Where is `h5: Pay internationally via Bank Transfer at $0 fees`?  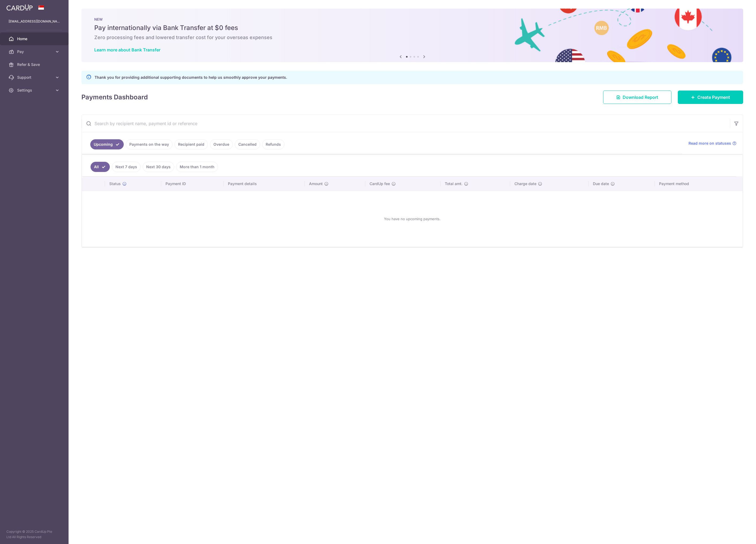
h5: Pay internationally via Bank Transfer at $0 fees is located at coordinates (412, 28).